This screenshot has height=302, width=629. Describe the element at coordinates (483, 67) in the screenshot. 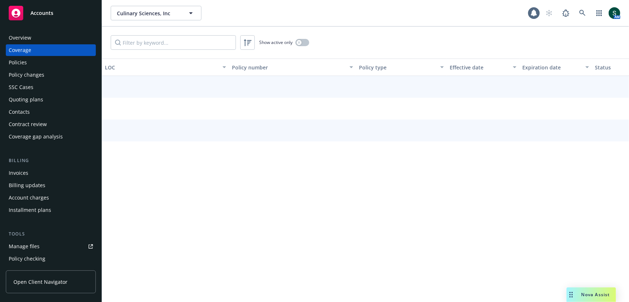

I see `button: Effective date` at that location.